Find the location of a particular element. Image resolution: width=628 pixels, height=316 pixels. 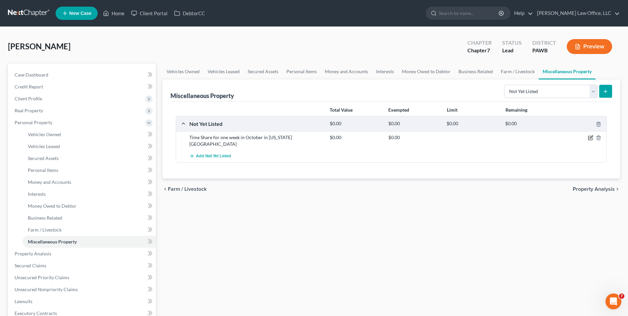

div: Lead is located at coordinates (512, 50).